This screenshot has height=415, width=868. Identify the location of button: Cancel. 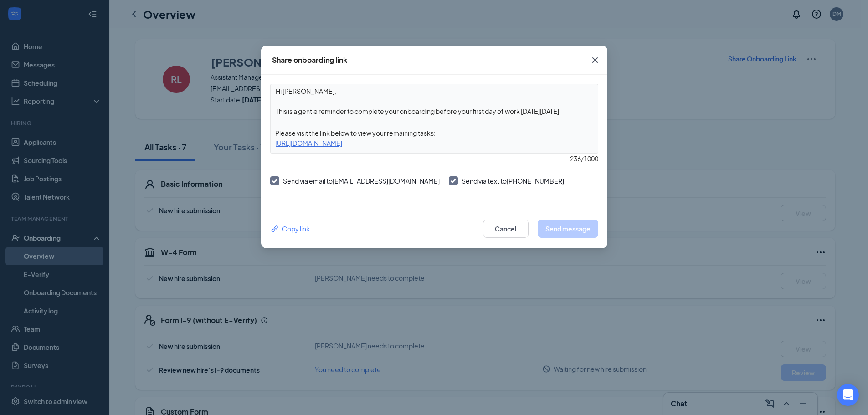
(506, 229).